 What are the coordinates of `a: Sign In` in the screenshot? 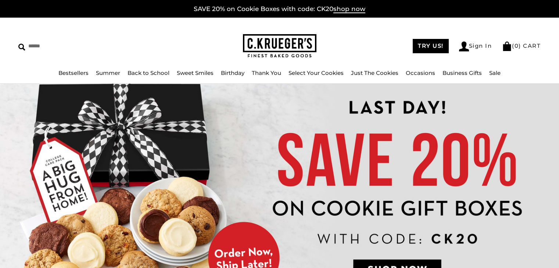 It's located at (476, 46).